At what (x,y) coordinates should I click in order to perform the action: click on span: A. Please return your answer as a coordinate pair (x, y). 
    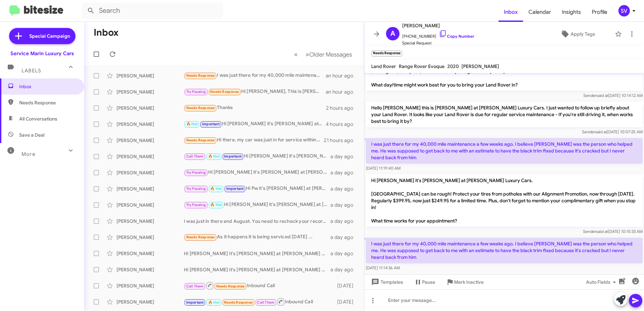
    Looking at the image, I should click on (393, 34).